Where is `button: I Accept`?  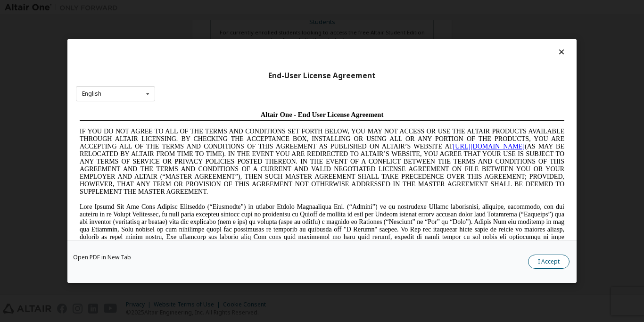
button: I Accept is located at coordinates (549, 261).